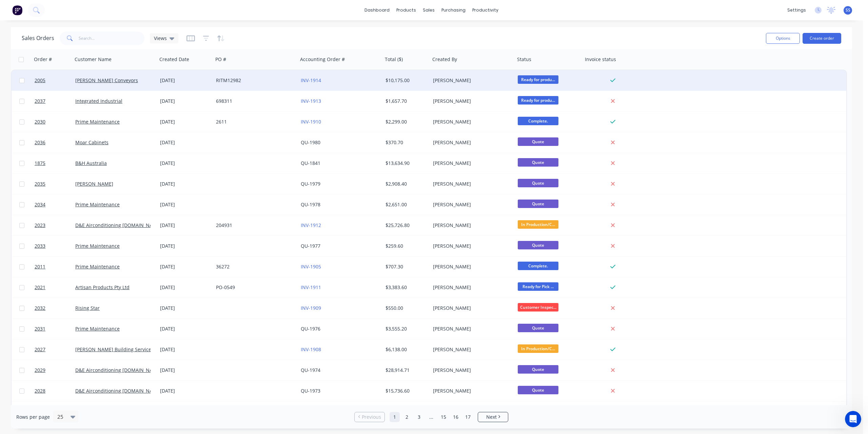  I want to click on a: INV-1908, so click(311, 349).